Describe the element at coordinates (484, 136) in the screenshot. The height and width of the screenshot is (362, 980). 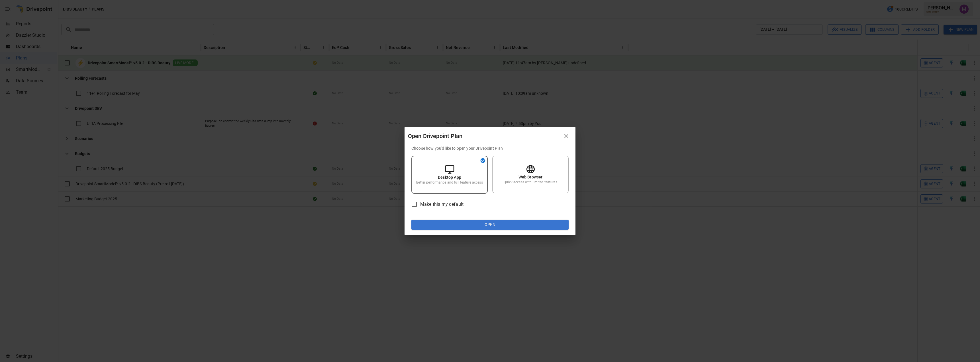
I see `div: Open Drivepoint Plan` at that location.